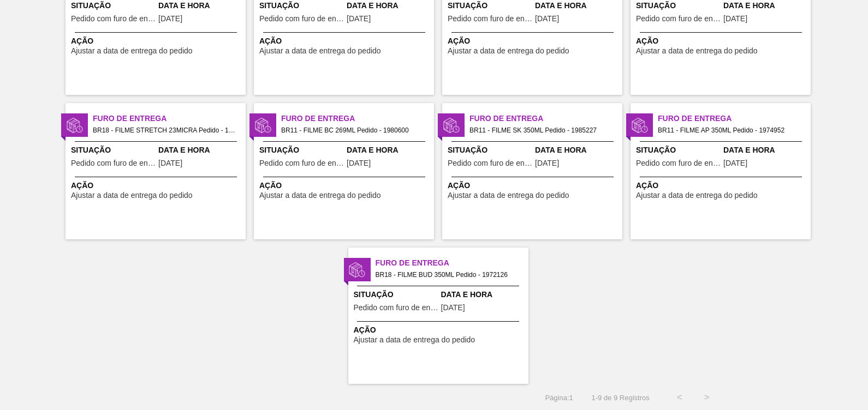 The width and height of the screenshot is (868, 410). I want to click on span: BR11 - FILME BC 269ML Pedido - 1980600, so click(353, 131).